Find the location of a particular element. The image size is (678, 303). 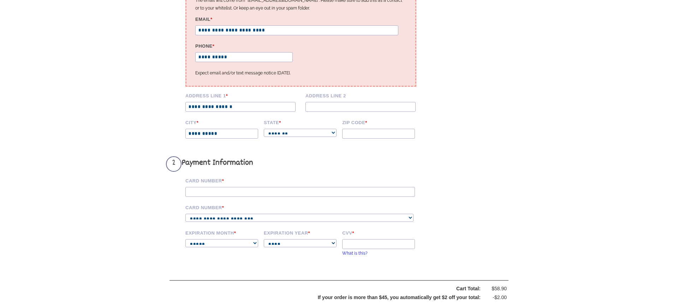

div: $58.90 is located at coordinates (496, 289).